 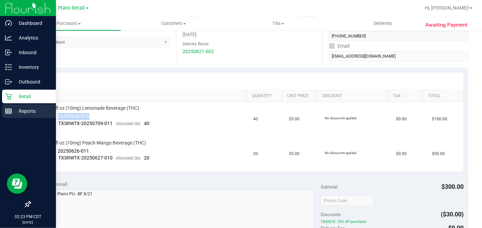 What do you see at coordinates (173, 24) in the screenshot?
I see `span: Customers` at bounding box center [173, 24].